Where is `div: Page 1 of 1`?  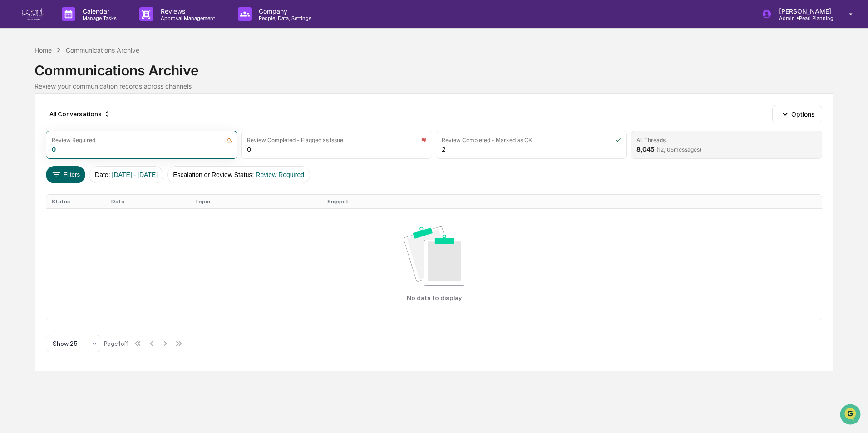
div: Page 1 of 1 is located at coordinates (116, 344).